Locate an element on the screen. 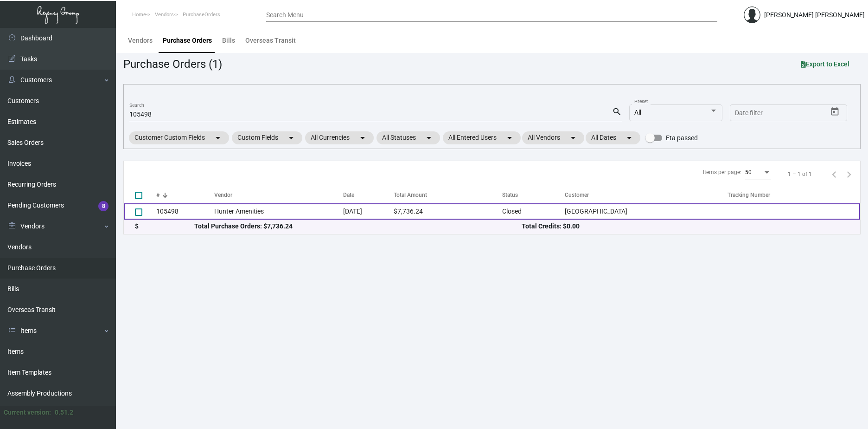 This screenshot has width=868, height=429. div: Bills is located at coordinates (228, 41).